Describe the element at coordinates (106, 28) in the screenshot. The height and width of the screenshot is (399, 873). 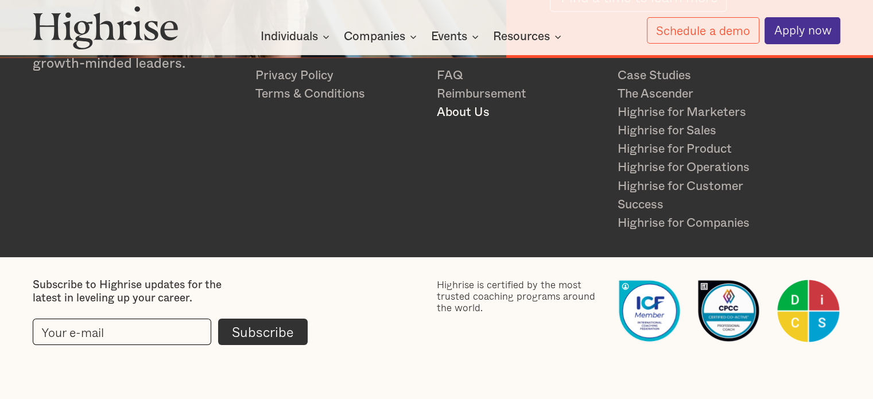
I see `img: Highrise logo` at that location.